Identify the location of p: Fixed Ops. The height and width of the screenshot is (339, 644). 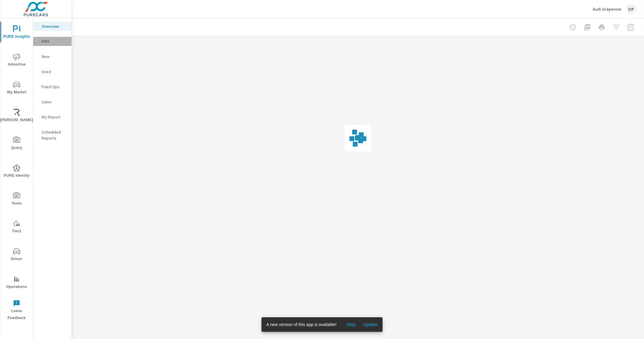
(54, 87).